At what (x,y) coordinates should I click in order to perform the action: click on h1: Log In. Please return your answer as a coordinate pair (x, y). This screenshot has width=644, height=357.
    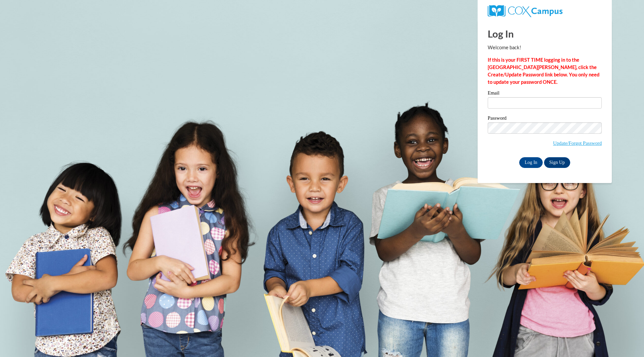
    Looking at the image, I should click on (544, 33).